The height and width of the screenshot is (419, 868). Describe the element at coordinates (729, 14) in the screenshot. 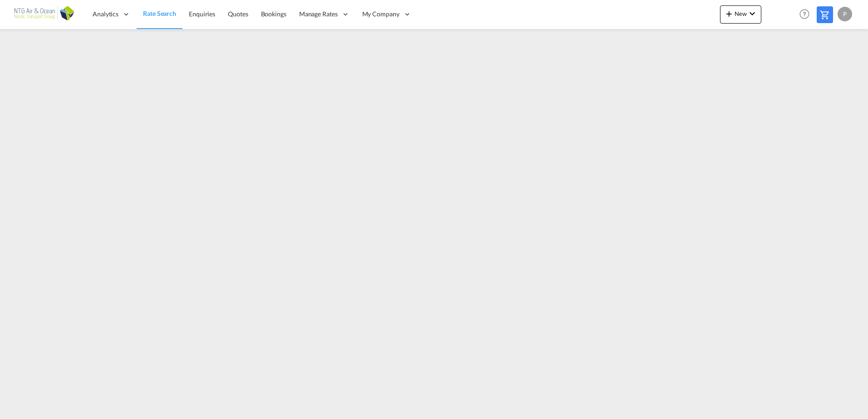

I see `md-icon: icon-plus 400-fg` at that location.